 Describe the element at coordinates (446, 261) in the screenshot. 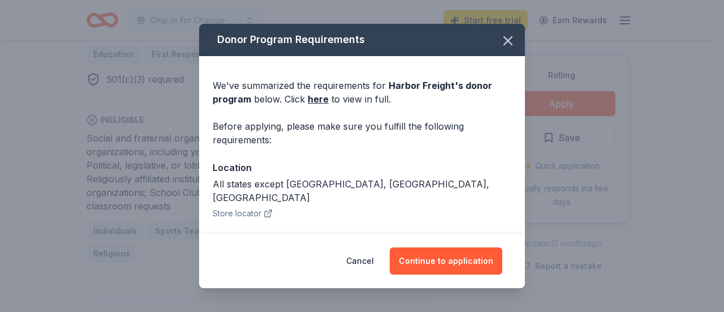

I see `button: Continue to application` at that location.